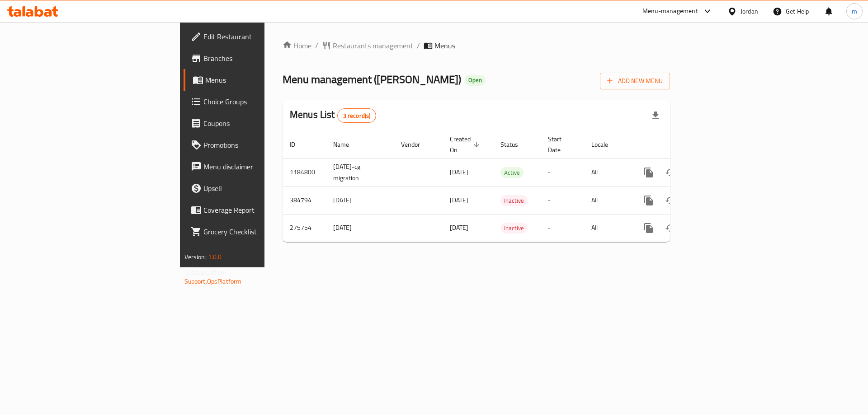  What do you see at coordinates (254, 58) in the screenshot?
I see `a: Branches` at bounding box center [254, 58].